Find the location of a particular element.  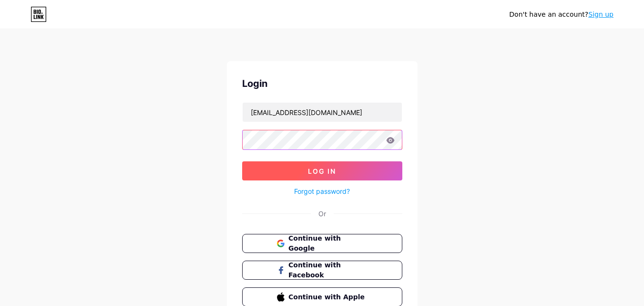

a: Sign up is located at coordinates (601, 14).